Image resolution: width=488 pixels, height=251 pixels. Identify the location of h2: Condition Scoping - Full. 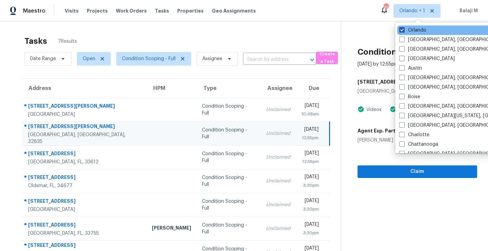
(404, 52).